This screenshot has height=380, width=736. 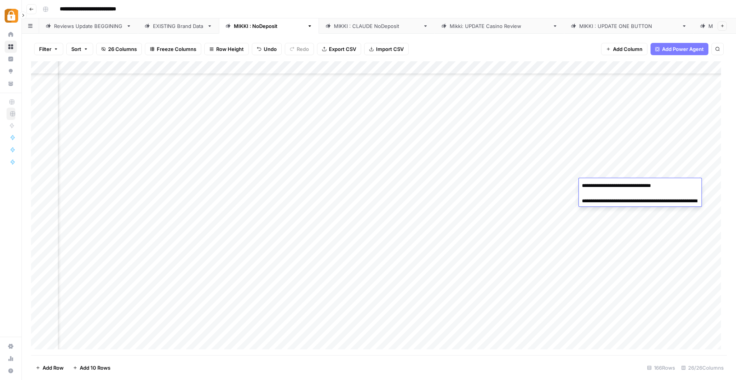 What do you see at coordinates (53, 368) in the screenshot?
I see `span: Add Row` at bounding box center [53, 368].